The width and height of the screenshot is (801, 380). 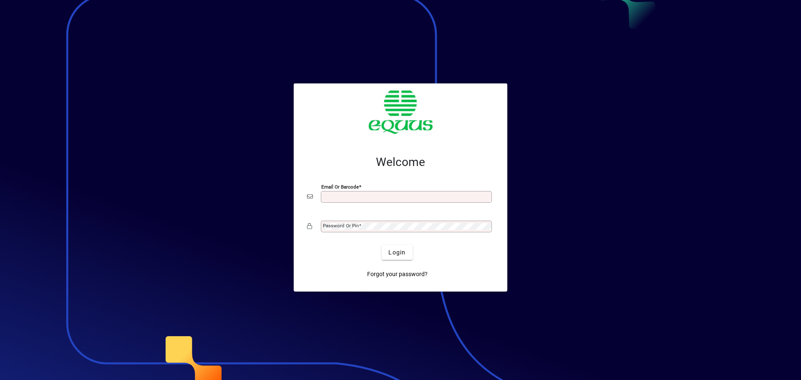 What do you see at coordinates (340, 187) in the screenshot?
I see `mat-label: Email or Barcode` at bounding box center [340, 187].